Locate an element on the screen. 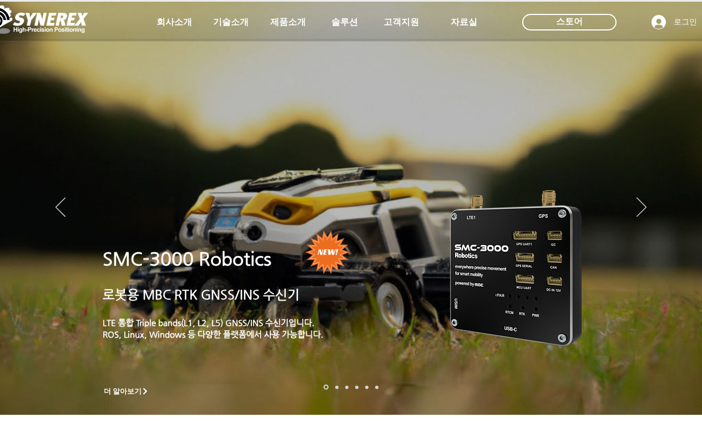  a: 솔루션 is located at coordinates (345, 22).